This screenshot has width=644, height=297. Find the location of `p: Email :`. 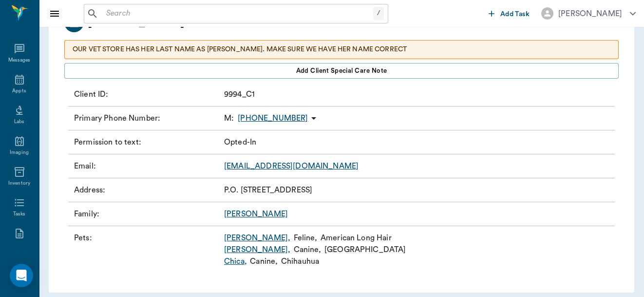

p: Email : is located at coordinates (147, 165).